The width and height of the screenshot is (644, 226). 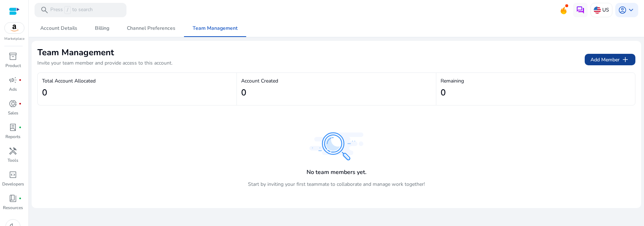 What do you see at coordinates (13, 137) in the screenshot?
I see `p: Reports` at bounding box center [13, 137].